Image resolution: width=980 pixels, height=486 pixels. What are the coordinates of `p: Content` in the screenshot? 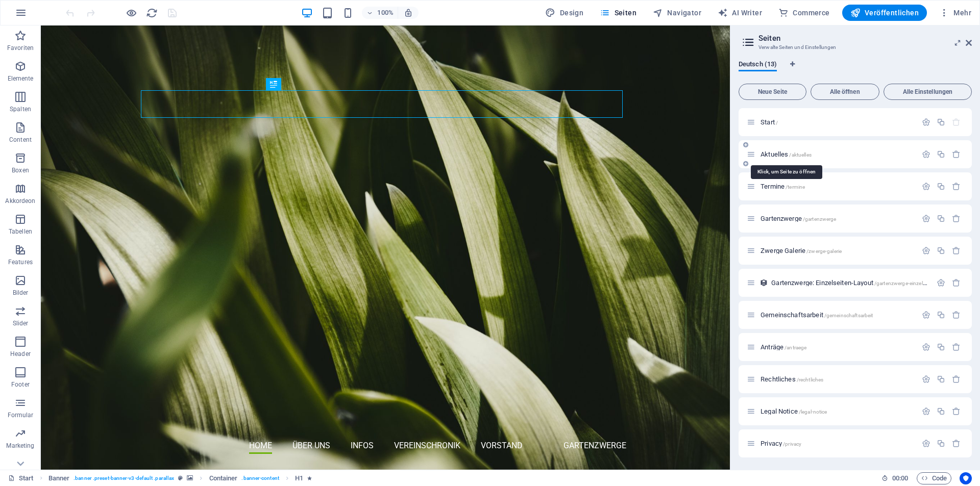 It's located at (20, 140).